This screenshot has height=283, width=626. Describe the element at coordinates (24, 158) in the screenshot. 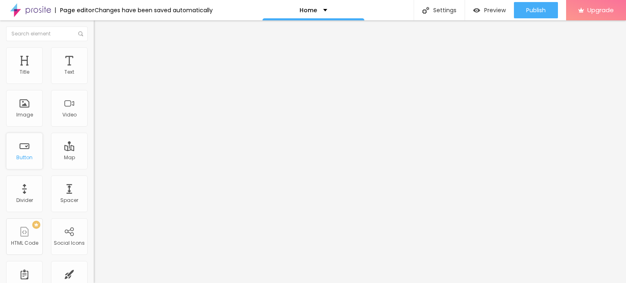

I see `div: Button` at that location.